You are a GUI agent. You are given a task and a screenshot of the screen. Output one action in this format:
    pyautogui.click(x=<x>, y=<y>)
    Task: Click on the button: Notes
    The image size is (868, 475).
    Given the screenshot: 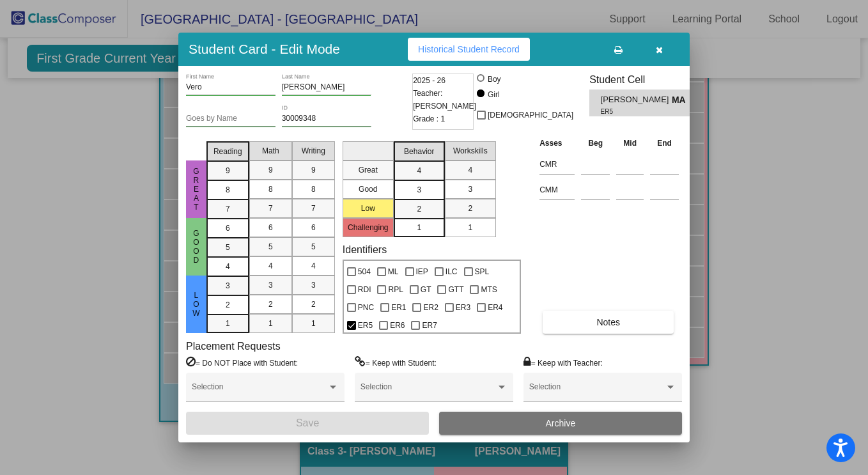 What is the action you would take?
    pyautogui.click(x=608, y=322)
    